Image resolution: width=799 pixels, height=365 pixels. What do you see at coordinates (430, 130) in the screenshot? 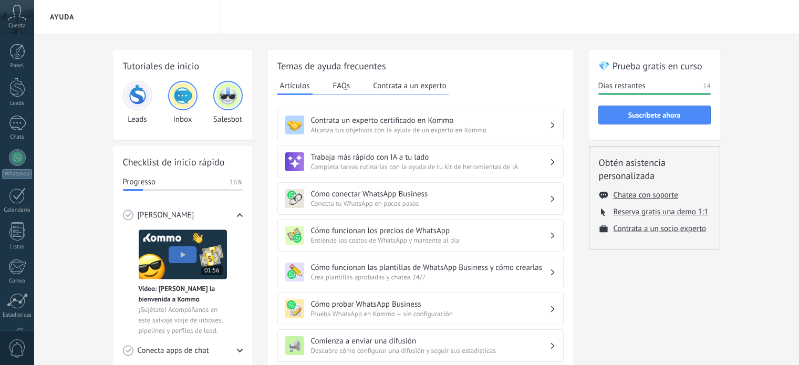
I see `span: Alcanza tus objetivos con la ayuda de un experto en Kommo` at bounding box center [430, 130].